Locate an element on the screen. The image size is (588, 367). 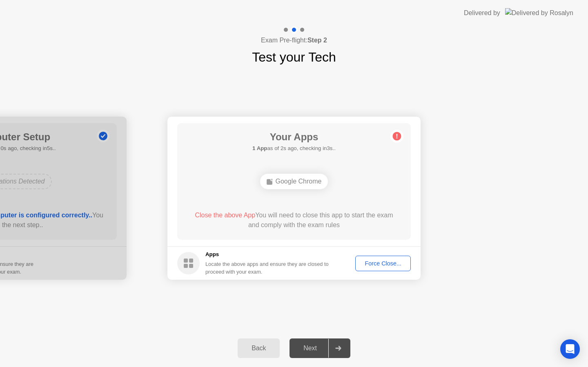
button: Force Close... is located at coordinates (383, 264).